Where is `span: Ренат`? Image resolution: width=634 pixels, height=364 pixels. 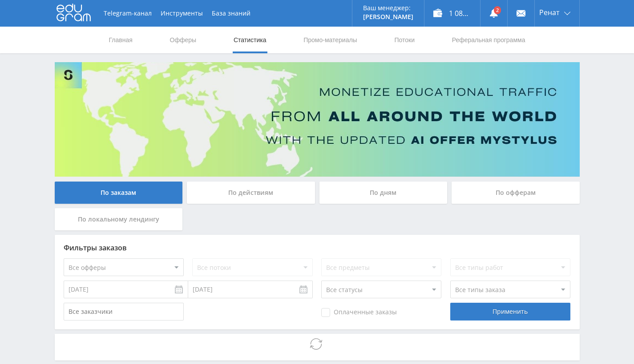
span: Ренат is located at coordinates (549, 12).